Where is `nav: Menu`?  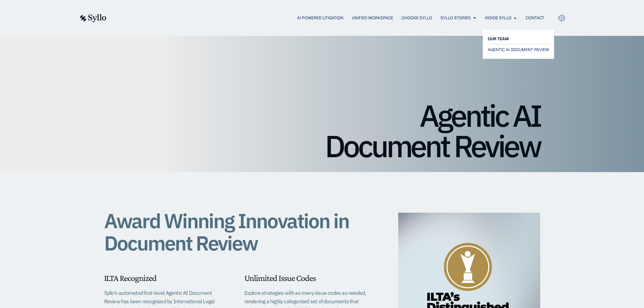 nav: Menu is located at coordinates (332, 18).